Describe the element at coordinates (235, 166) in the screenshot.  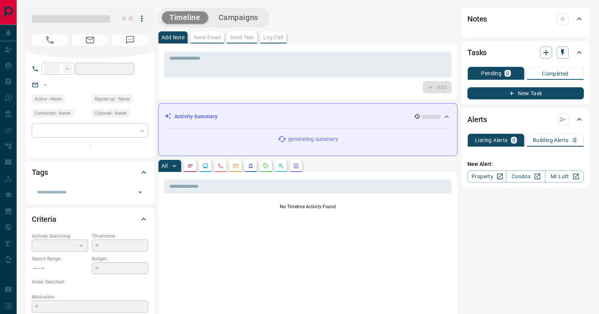
I see `svg: Emails` at that location.